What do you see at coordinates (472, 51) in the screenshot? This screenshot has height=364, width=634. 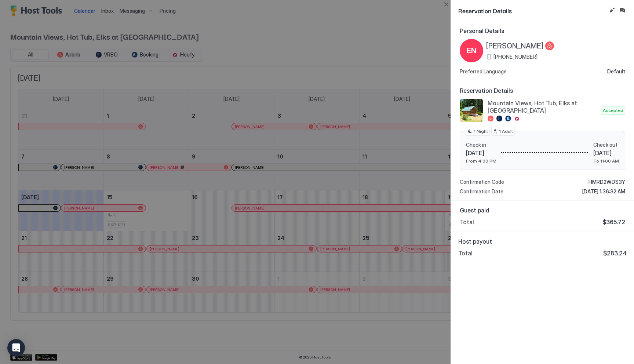 I see `span: EN` at bounding box center [472, 51].